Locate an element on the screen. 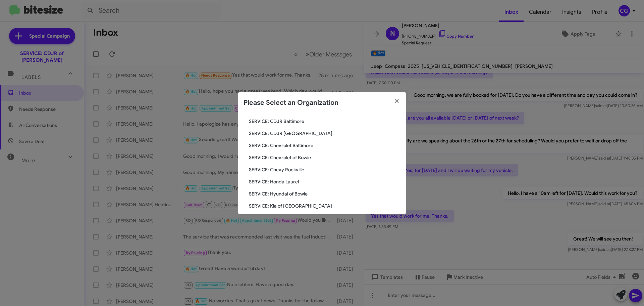 The width and height of the screenshot is (644, 306). span: SERVICE: Hyundai of Bowie is located at coordinates (325, 194).